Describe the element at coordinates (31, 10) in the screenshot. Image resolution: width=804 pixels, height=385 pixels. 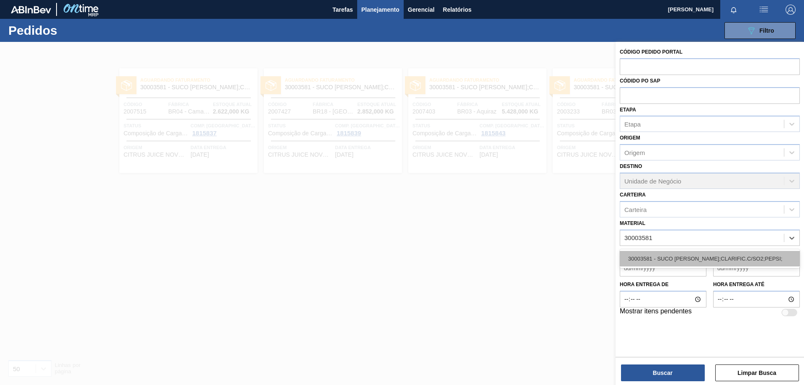
I see `img: TNhmsLtSVTkK8tSr43FrP2fwEKptu5GPRR3wAAAABJRU5ErkJggg==` at that location.